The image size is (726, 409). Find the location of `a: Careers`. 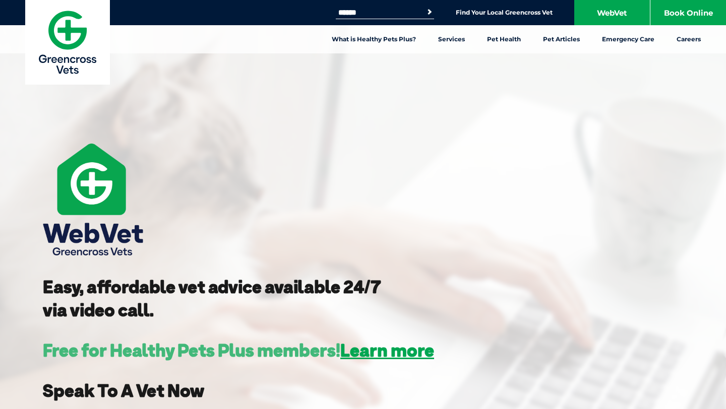

a: Careers is located at coordinates (689, 39).